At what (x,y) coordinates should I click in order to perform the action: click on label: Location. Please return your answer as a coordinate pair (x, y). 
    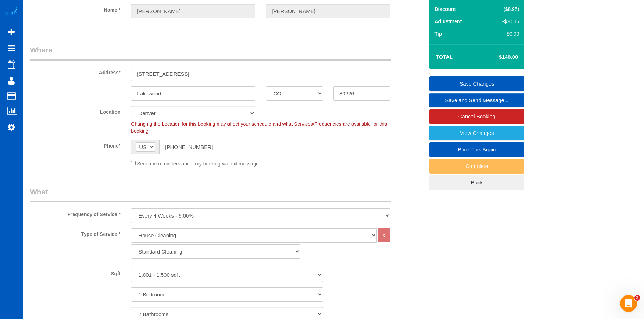
    Looking at the image, I should click on (75, 110).